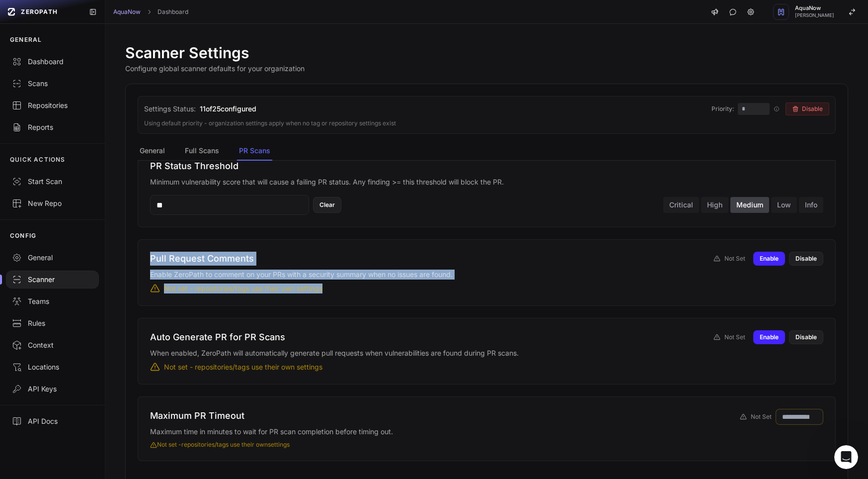 The image size is (868, 479). What do you see at coordinates (486, 182) in the screenshot?
I see `p: Minimum vulnerability score that will cause a failing PR status. Any finding >= this threshold wi...` at bounding box center [486, 182].